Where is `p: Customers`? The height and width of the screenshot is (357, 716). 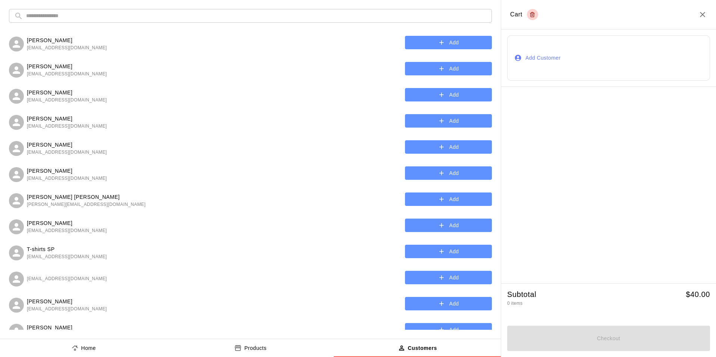 p: Customers is located at coordinates (423, 348).